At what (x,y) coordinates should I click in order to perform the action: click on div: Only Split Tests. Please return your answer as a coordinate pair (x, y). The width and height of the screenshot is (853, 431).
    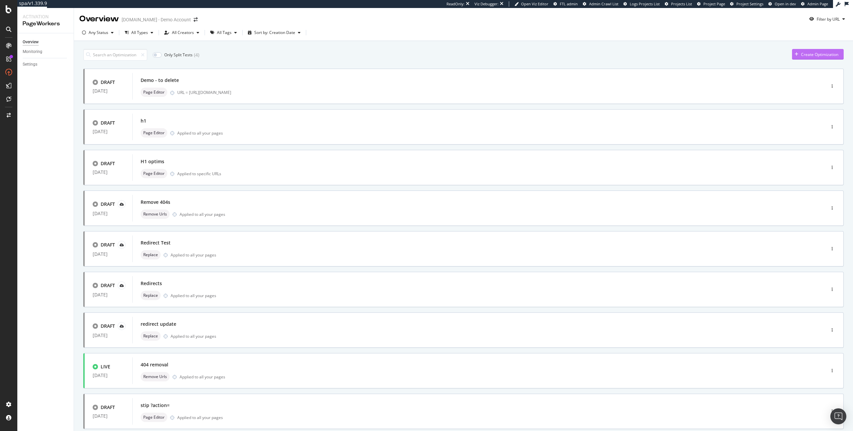
    Looking at the image, I should click on (178, 55).